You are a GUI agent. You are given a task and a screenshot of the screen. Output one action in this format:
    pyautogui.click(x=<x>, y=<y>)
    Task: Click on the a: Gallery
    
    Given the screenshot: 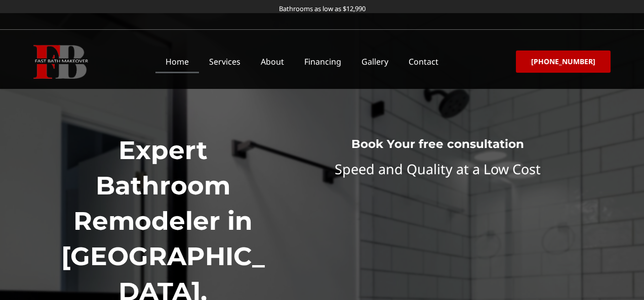 What is the action you would take?
    pyautogui.click(x=375, y=62)
    